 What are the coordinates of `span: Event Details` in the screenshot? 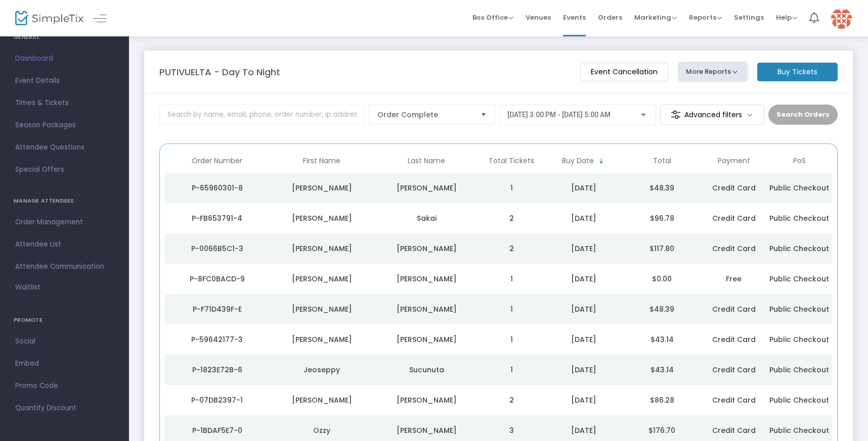 It's located at (64, 81).